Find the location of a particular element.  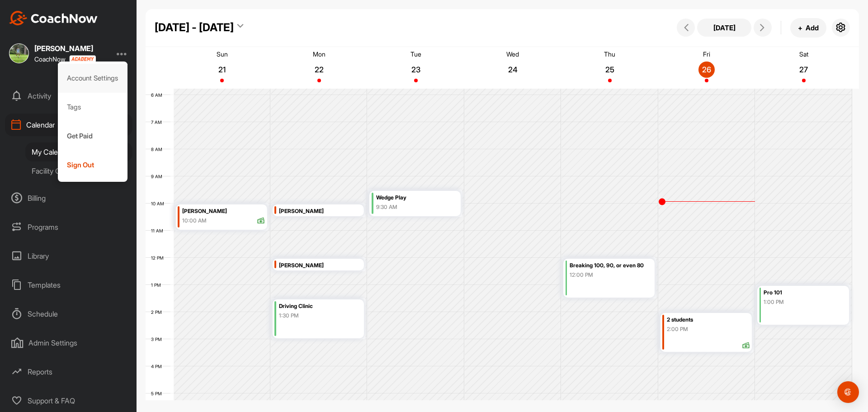

div: 2:00 PM is located at coordinates (677, 329).